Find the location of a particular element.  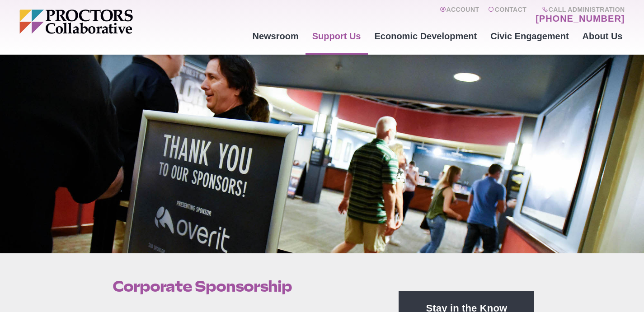

a: Newsroom is located at coordinates (275, 36).